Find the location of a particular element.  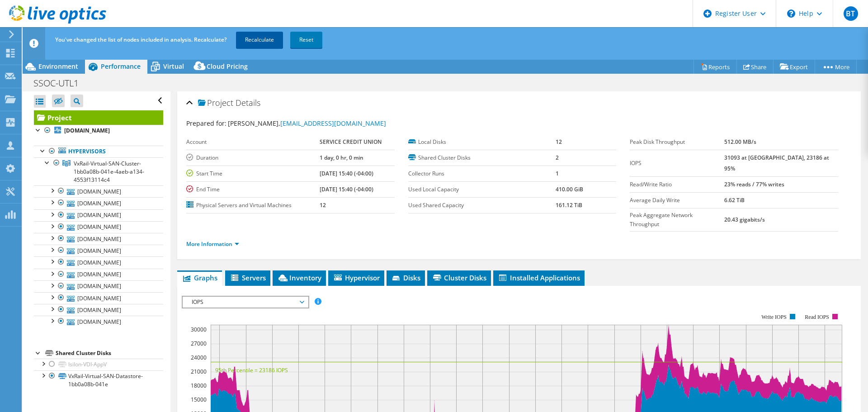

b: 512.00 MB/s is located at coordinates (741, 141).